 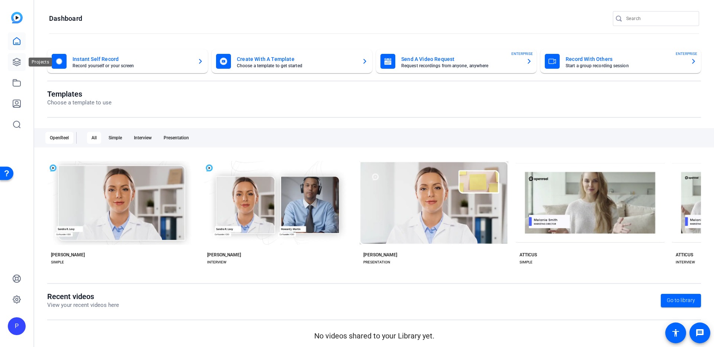 What do you see at coordinates (59, 138) in the screenshot?
I see `div: OpenReel` at bounding box center [59, 138].